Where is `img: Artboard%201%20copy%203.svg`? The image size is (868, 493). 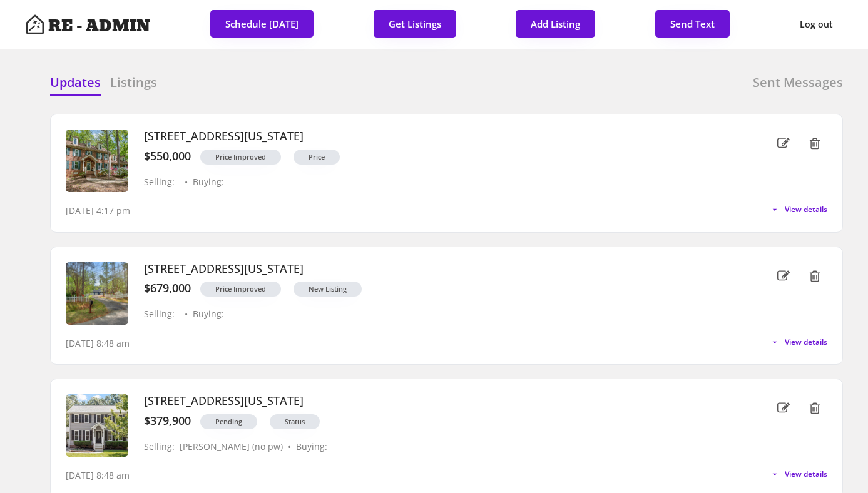
img: Artboard%201%20copy%203.svg is located at coordinates (35, 25).